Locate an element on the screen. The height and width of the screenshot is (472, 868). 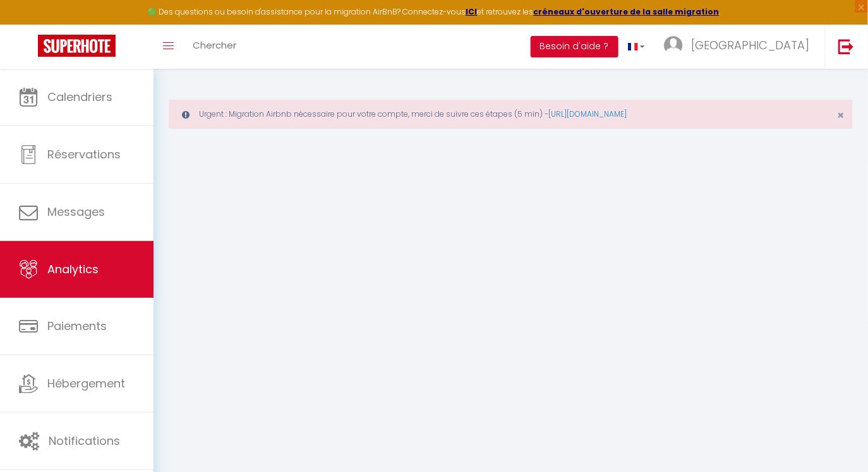
a: créneaux d'ouverture de la salle migration is located at coordinates (627, 12).